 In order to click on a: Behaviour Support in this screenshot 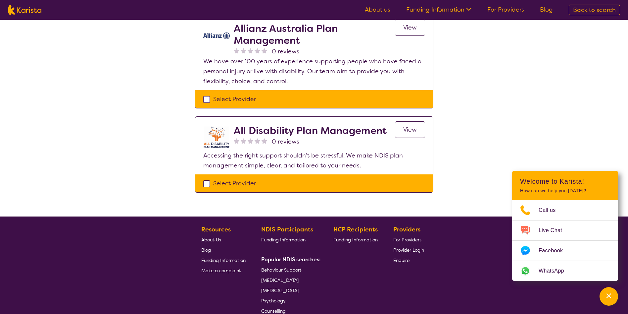, I will do `click(290, 269)`.